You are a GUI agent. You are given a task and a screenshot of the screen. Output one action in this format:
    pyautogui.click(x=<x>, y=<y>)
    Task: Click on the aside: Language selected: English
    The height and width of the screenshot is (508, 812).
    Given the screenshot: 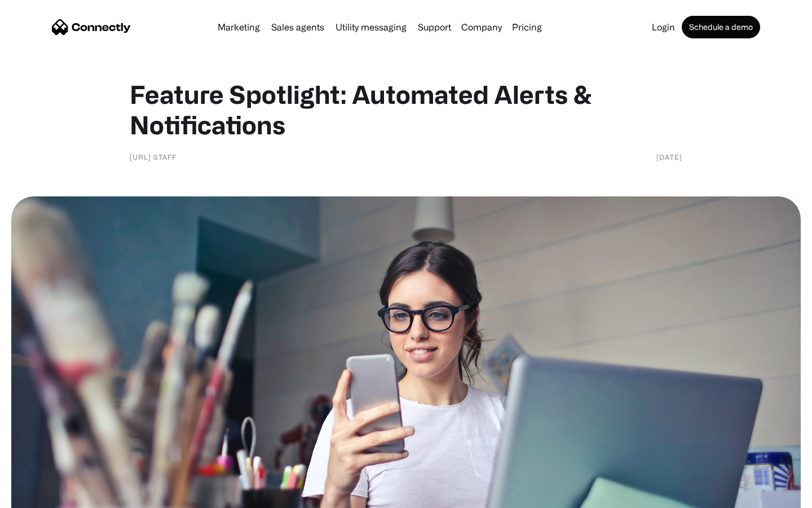 What is the action you would take?
    pyautogui.click(x=40, y=497)
    